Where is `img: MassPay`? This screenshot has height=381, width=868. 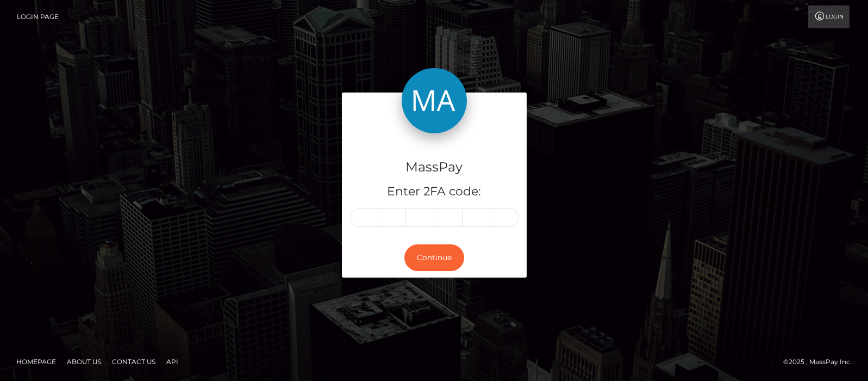
img: MassPay is located at coordinates (434, 101).